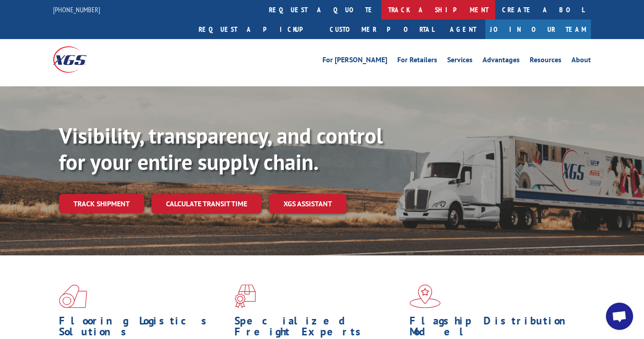 This screenshot has height=339, width=644. Describe the element at coordinates (546, 62) in the screenshot. I see `a: Resources` at that location.